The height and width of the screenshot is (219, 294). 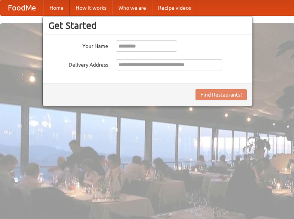 What do you see at coordinates (57, 8) in the screenshot?
I see `a: Home` at bounding box center [57, 8].